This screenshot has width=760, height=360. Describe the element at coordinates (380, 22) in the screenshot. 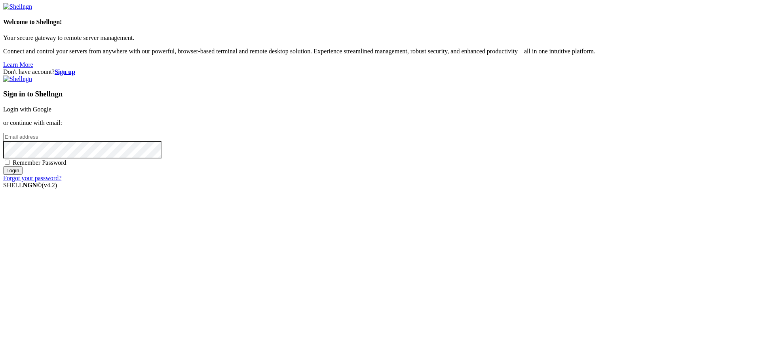

I see `h4: Welcome to Shellngn!` at that location.